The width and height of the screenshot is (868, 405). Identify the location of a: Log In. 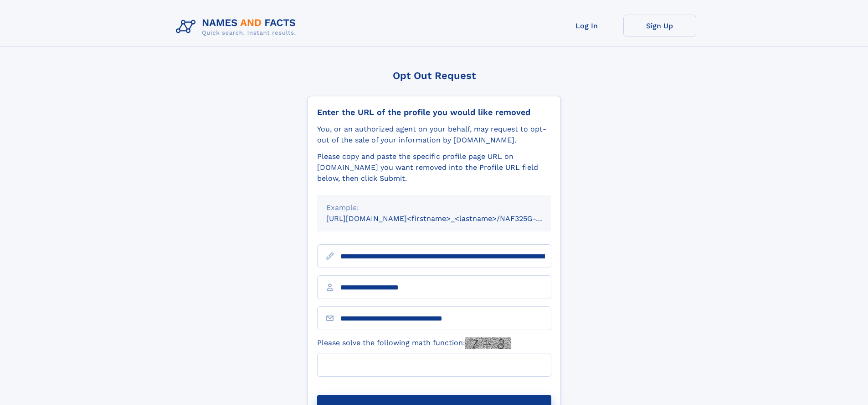
(587, 26).